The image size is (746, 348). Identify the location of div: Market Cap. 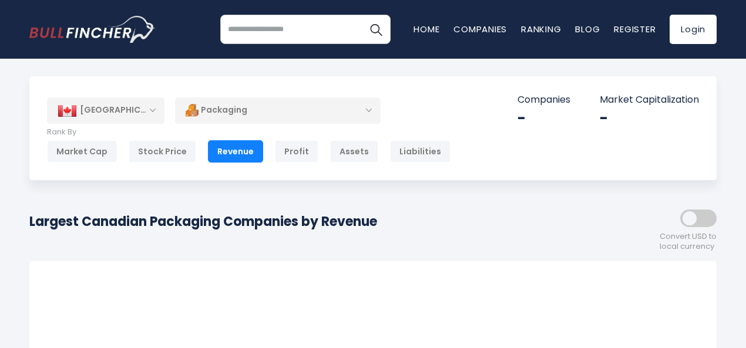
(82, 151).